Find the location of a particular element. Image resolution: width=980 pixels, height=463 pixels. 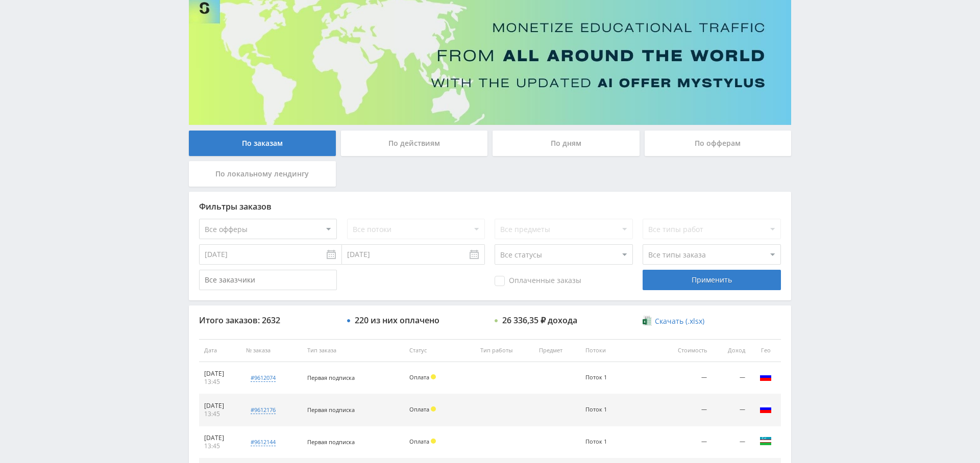

th: Статус is located at coordinates (440, 350).